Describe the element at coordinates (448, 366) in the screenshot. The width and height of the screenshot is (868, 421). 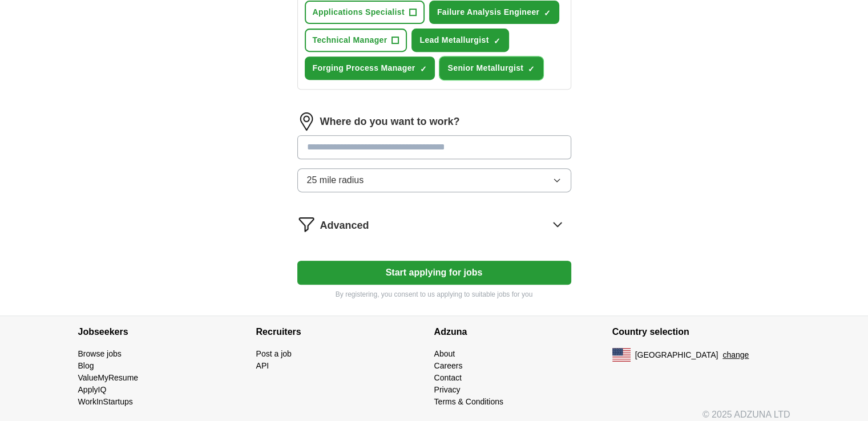
I see `a: Careers` at that location.